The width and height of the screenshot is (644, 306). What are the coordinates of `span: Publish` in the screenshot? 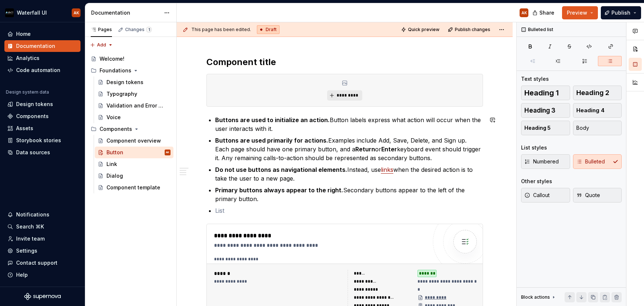 It's located at (621, 13).